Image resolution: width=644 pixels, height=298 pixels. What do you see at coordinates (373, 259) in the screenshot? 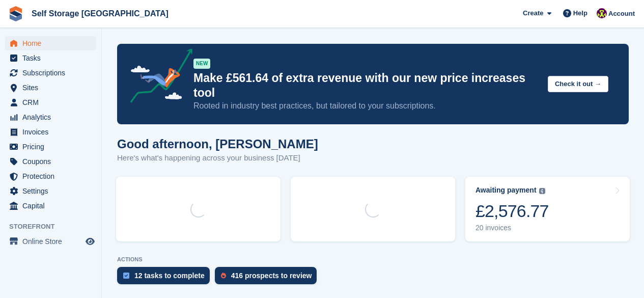
I see `p: ACTIONS` at bounding box center [373, 259].